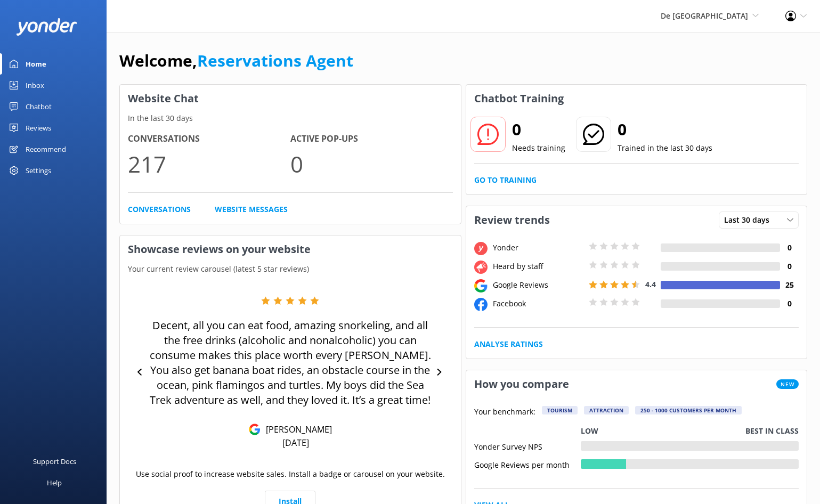  Describe the element at coordinates (38, 171) in the screenshot. I see `div: Settings` at that location.